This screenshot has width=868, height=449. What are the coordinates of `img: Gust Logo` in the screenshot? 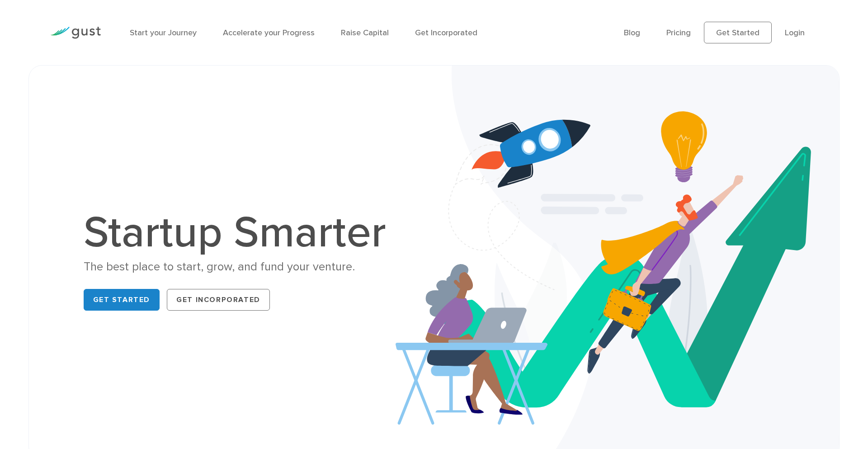 It's located at (76, 32).